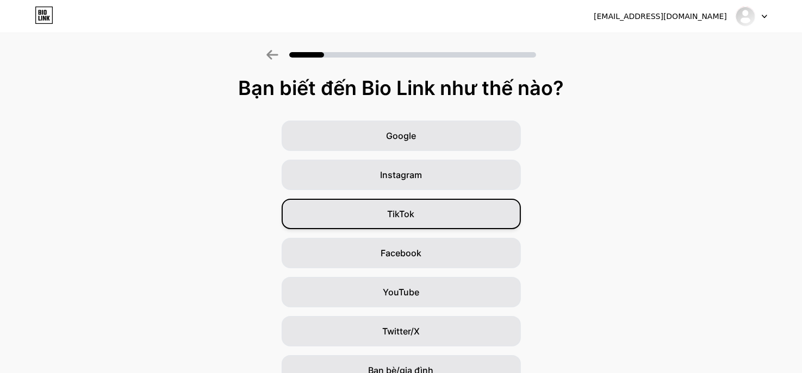 The image size is (802, 373). Describe the element at coordinates (745, 16) in the screenshot. I see `img: Minh Quân` at that location.